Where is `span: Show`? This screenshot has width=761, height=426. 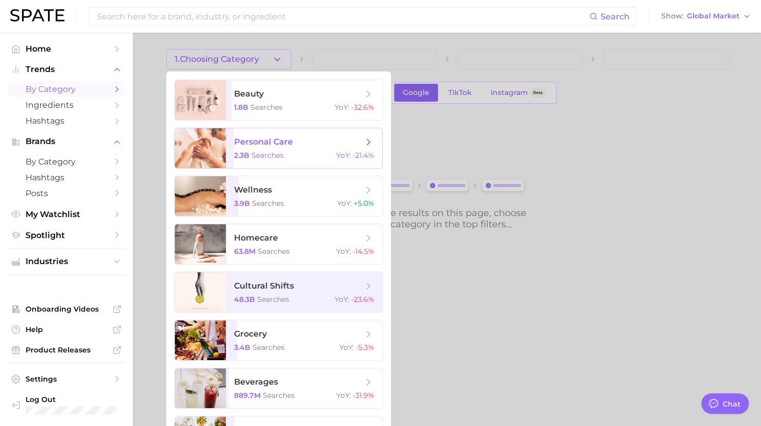 span: Show is located at coordinates (672, 16).